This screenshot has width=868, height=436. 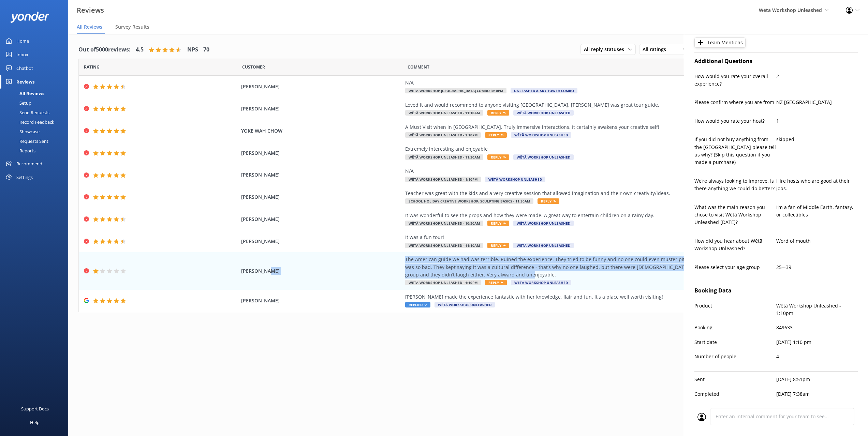 What do you see at coordinates (817, 211) in the screenshot?
I see `p: I’m a fan of Middle Earth, fantasy, or collectibles` at bounding box center [817, 211].